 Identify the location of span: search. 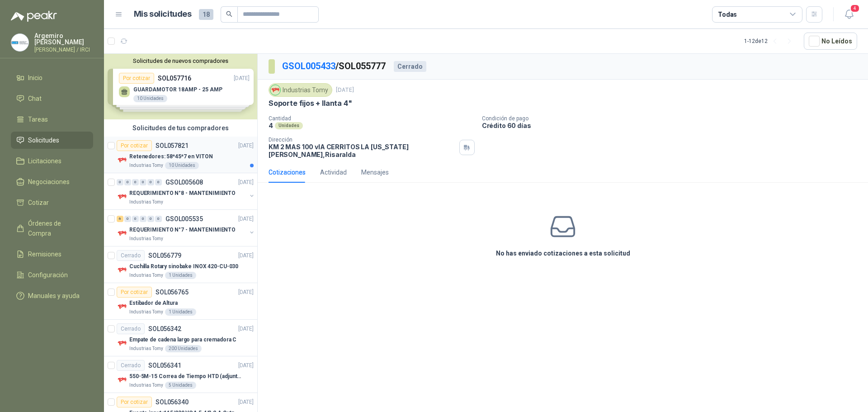
(230, 14).